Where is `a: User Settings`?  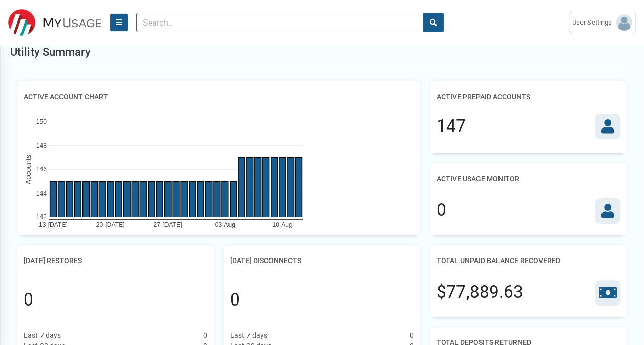 a: User Settings is located at coordinates (602, 23).